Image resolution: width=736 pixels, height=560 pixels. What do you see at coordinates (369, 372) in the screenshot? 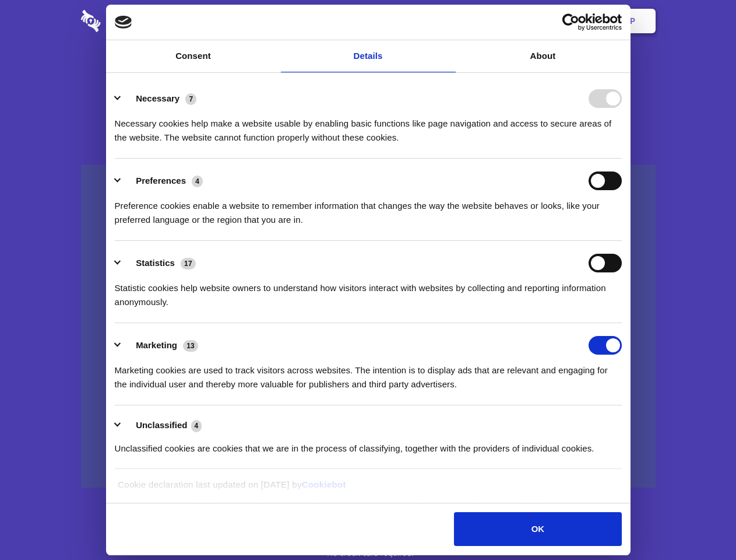
I see `div: Marketing cookies are used to track visitors across websites. The intention is to display ads tha...` at bounding box center [369, 372].